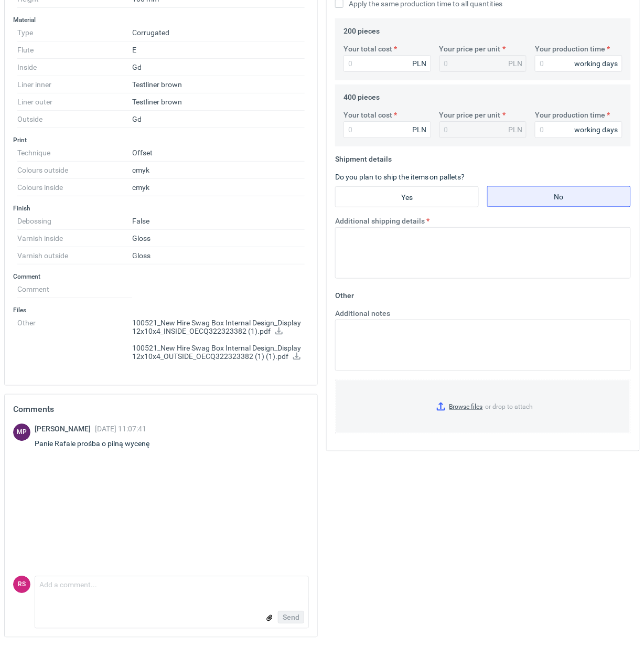 Image resolution: width=644 pixels, height=646 pixels. I want to click on dt: Colours inside, so click(75, 187).